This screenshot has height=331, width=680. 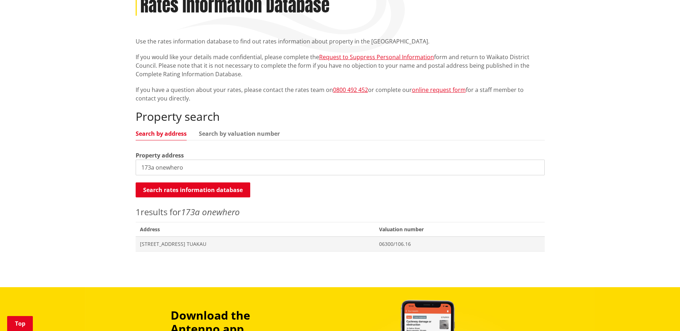 I want to click on span: Valuation number, so click(x=459, y=229).